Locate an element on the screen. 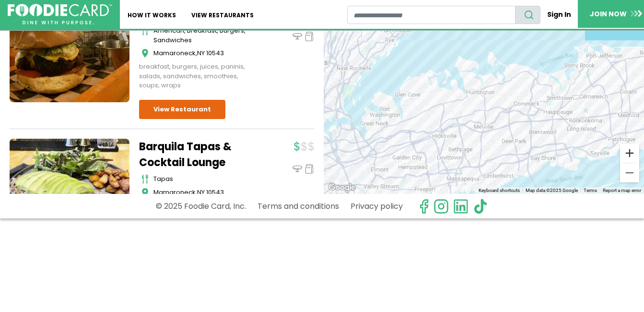 This screenshot has width=644, height=312. a: Privacy policy is located at coordinates (376, 206).